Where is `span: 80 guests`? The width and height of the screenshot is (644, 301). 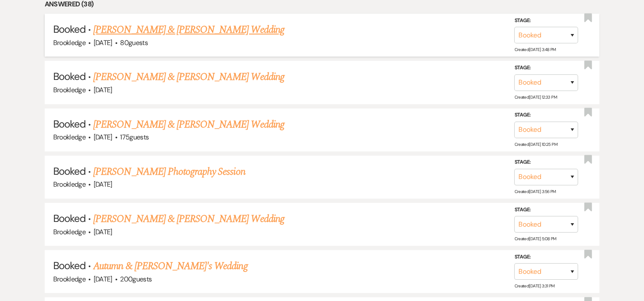 span: 80 guests is located at coordinates (134, 43).